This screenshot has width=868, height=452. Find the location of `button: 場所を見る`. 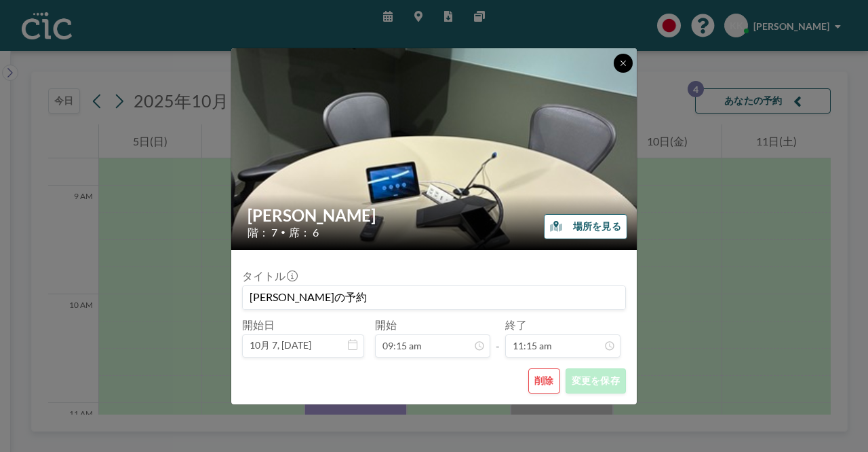

button: 場所を見る is located at coordinates (585, 226).